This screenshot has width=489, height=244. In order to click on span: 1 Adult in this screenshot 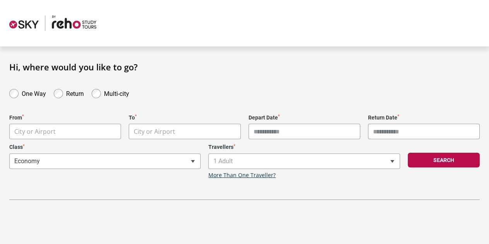, I will do `click(304, 161)`.